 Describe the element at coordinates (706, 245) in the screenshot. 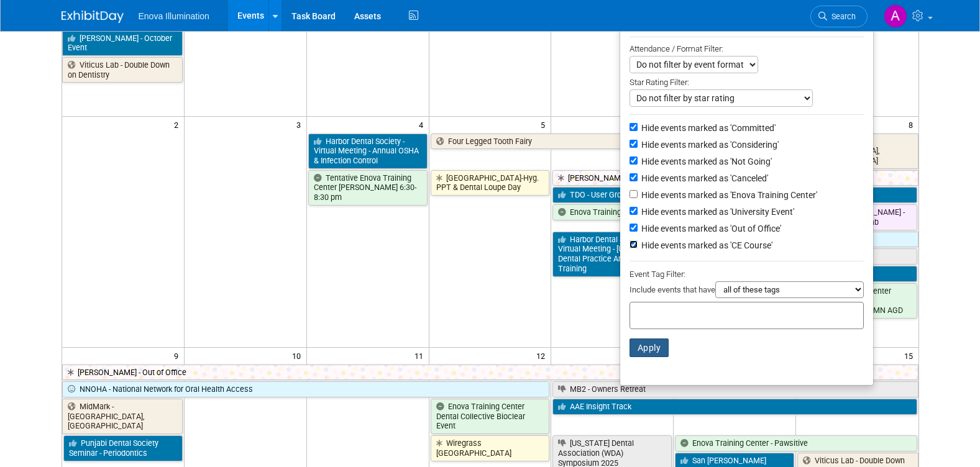

I see `label: Hide events marked as 'CE Course'` at that location.